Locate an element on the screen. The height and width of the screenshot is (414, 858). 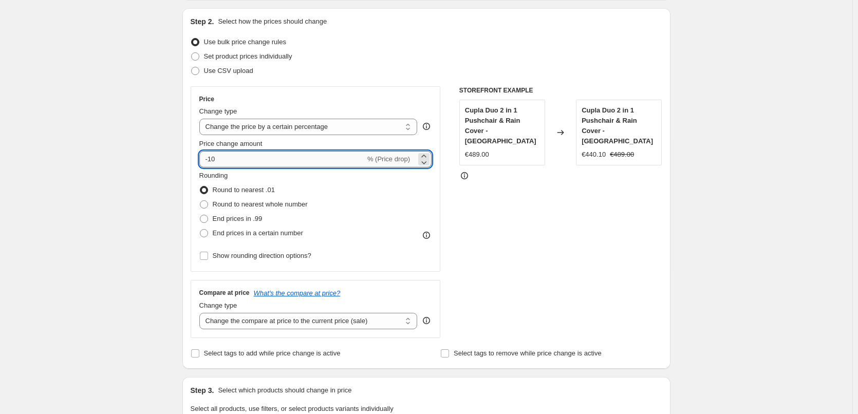
strike: €489.00 is located at coordinates (622, 155).